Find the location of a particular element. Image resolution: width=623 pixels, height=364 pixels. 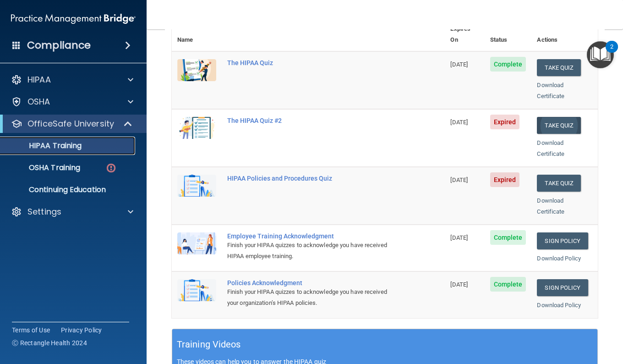

p: HIPAA is located at coordinates (39, 80).